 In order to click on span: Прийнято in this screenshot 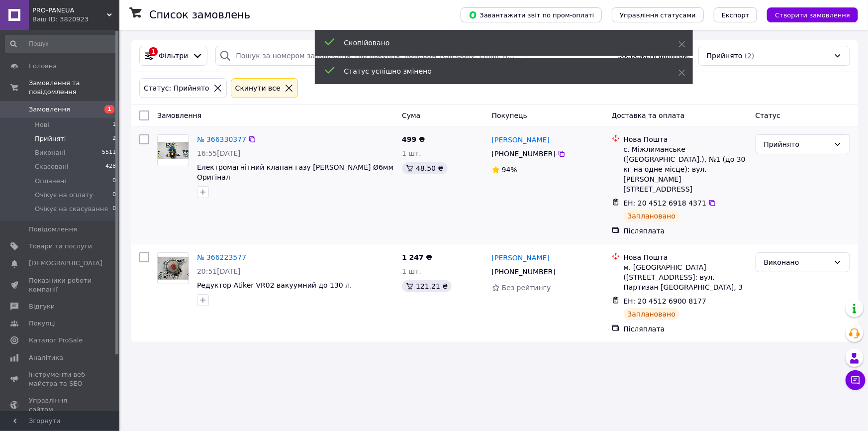, I will do `click(724, 56)`.